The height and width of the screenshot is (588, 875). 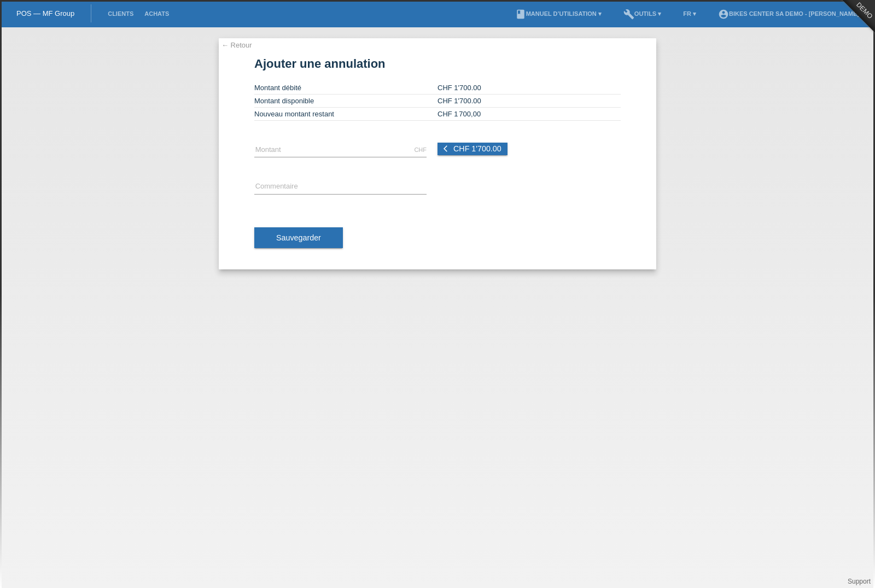 I want to click on span: Sauvegarder, so click(x=299, y=238).